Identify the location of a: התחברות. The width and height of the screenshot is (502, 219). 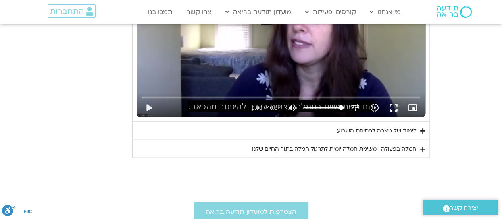
(71, 11).